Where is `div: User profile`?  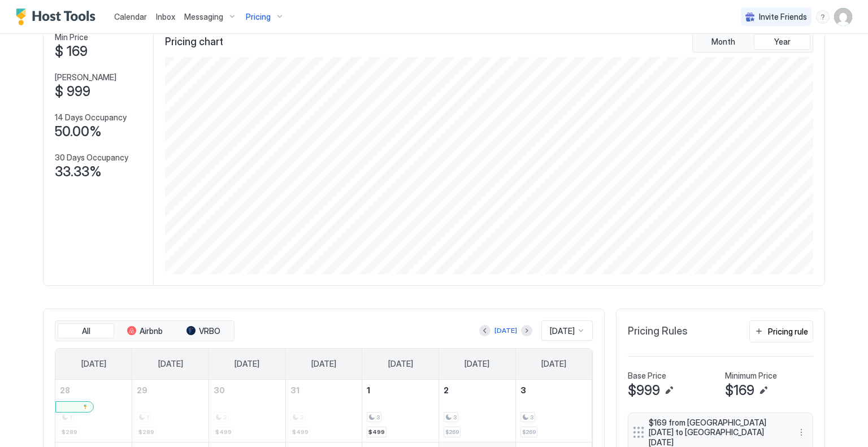
div: User profile is located at coordinates (843, 17).